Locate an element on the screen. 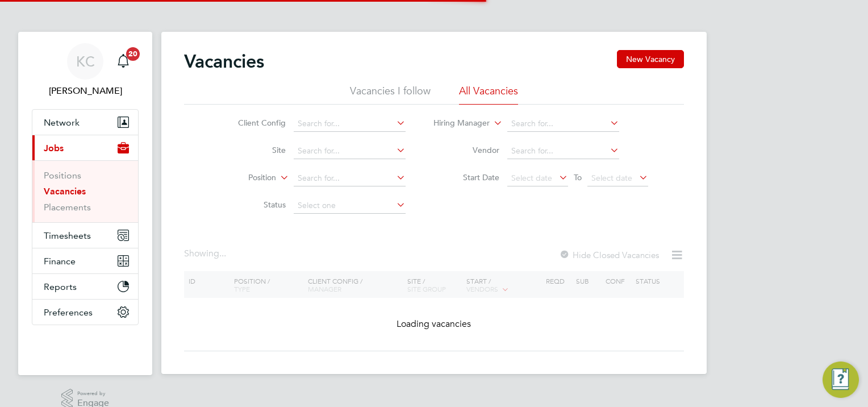 Image resolution: width=868 pixels, height=407 pixels. li: All Vacancies is located at coordinates (488, 94).